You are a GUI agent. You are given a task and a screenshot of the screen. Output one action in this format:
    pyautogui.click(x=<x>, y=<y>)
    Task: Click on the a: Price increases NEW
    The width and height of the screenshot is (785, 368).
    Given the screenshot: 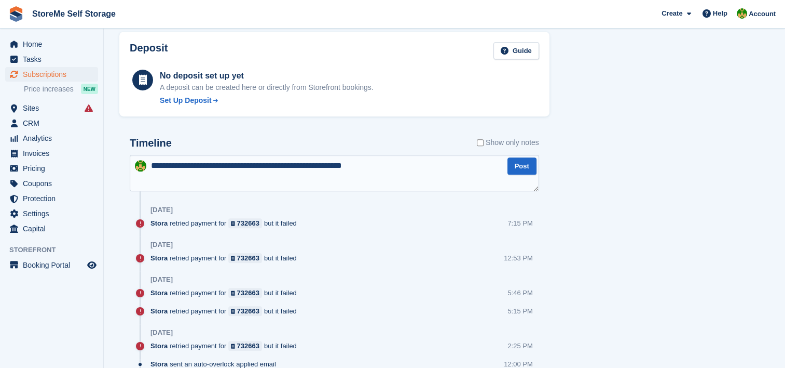 What is the action you would take?
    pyautogui.click(x=61, y=89)
    